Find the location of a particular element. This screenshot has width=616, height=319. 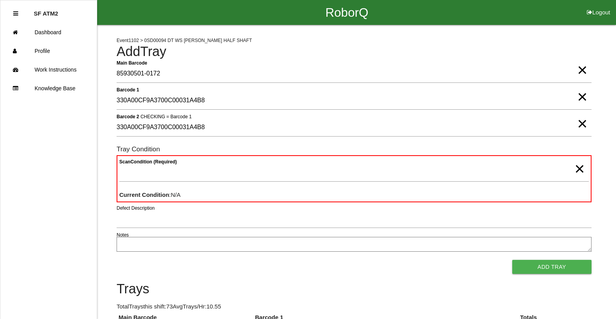

p: SF ATM2 is located at coordinates (46, 10).